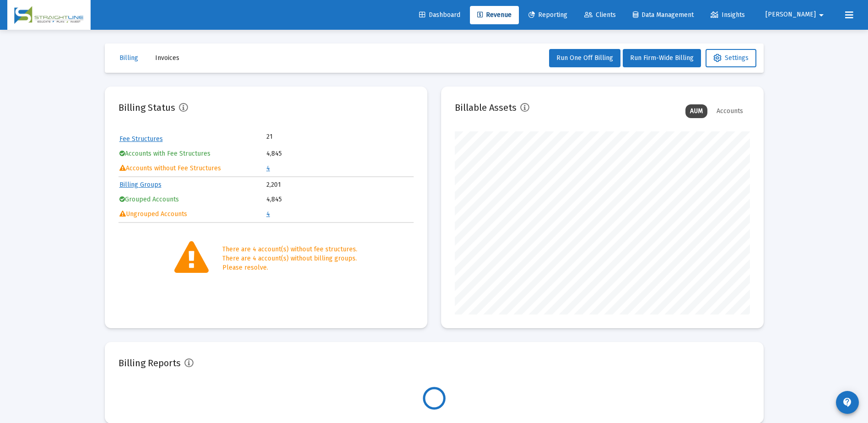  What do you see at coordinates (731, 58) in the screenshot?
I see `span: Settings` at bounding box center [731, 58].